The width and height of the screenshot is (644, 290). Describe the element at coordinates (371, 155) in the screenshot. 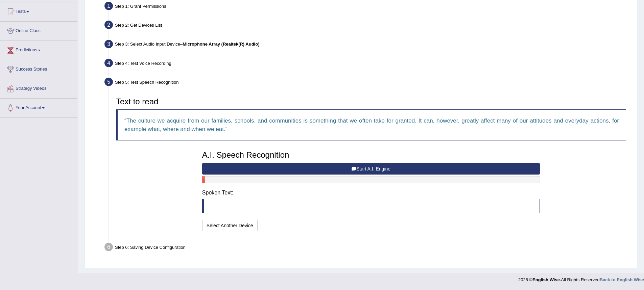

I see `h3: A.I. Speech Recognition` at that location.